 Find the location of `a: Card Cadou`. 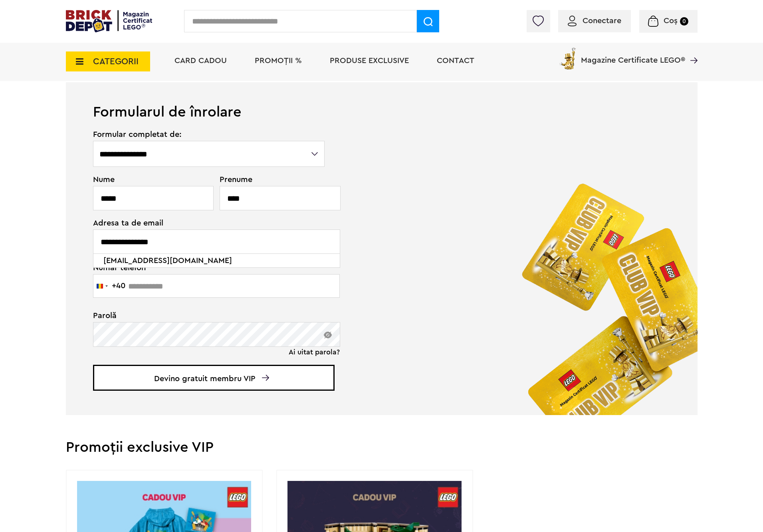

a: Card Cadou is located at coordinates (201, 61).